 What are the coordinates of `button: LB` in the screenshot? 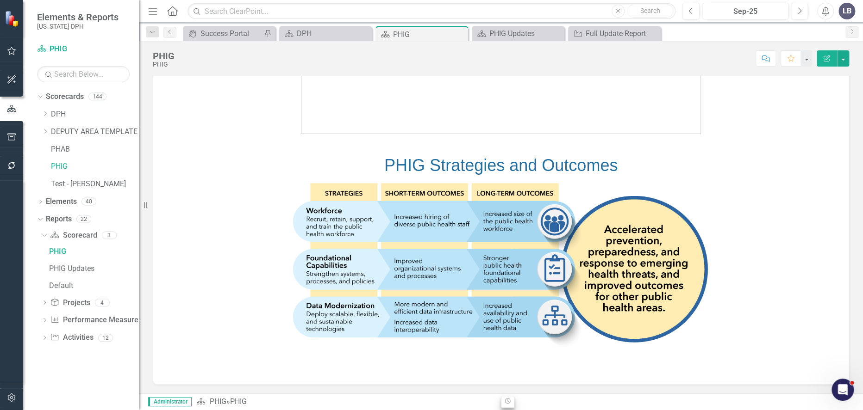 It's located at (846, 11).